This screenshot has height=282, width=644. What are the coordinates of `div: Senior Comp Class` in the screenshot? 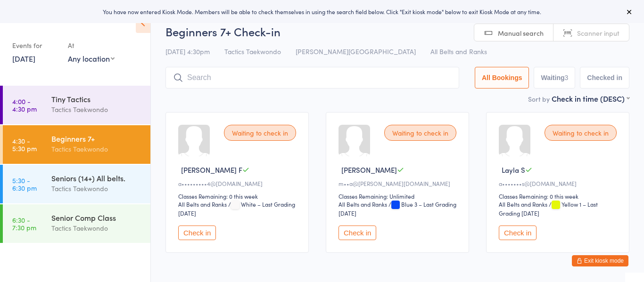 It's located at (96, 217).